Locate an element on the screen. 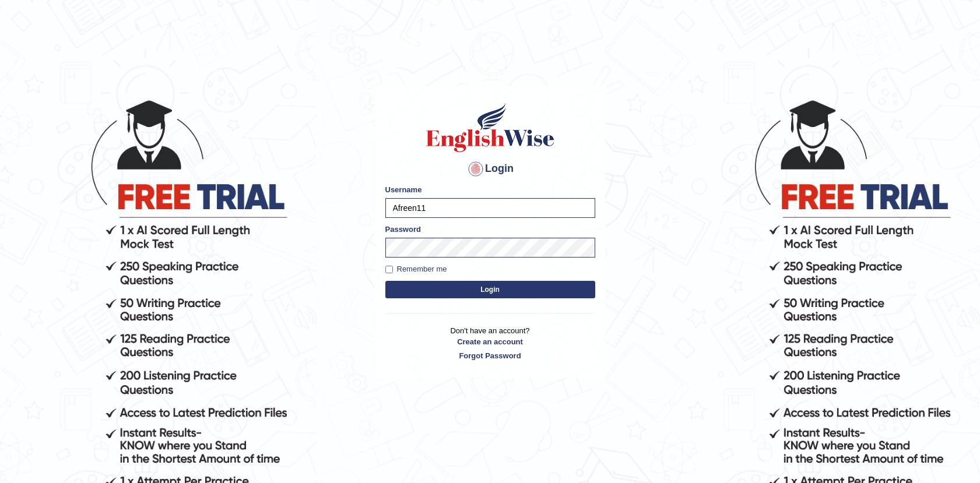 The image size is (980, 483). h4: Login is located at coordinates (490, 169).